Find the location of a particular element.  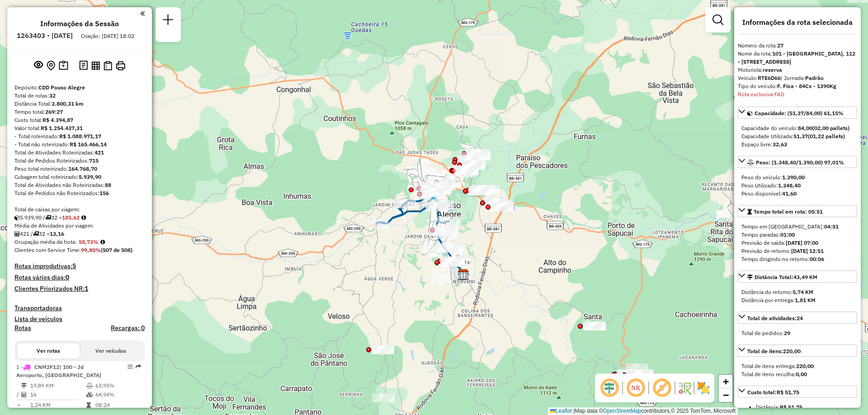

i: Tempo total em rota is located at coordinates (89, 405).